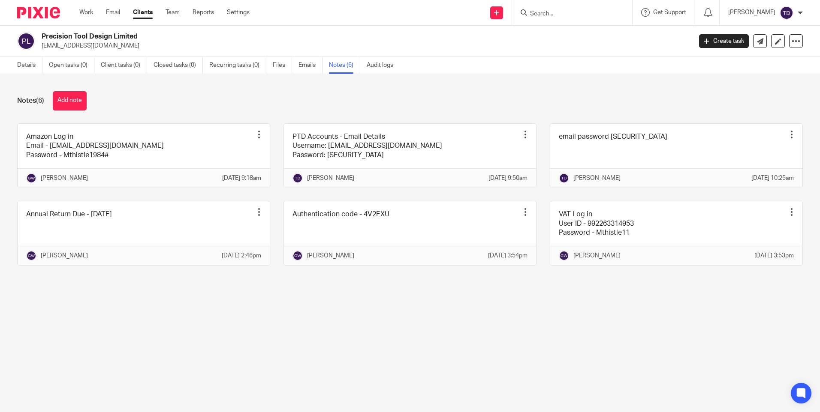 This screenshot has width=820, height=412. What do you see at coordinates (282, 65) in the screenshot?
I see `a: Files` at bounding box center [282, 65].